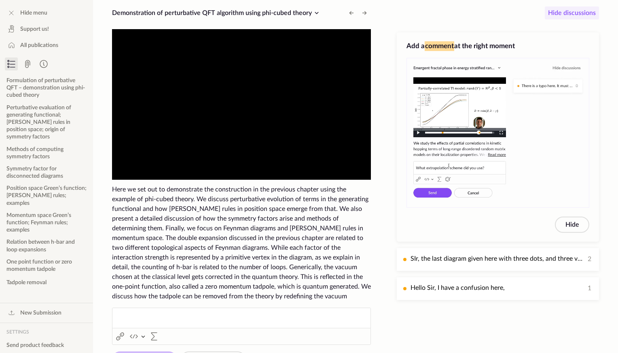  What do you see at coordinates (217, 13) in the screenshot?
I see `button: Demonstration of perturbative QFT algorithm using phi-cubed theory` at bounding box center [217, 13].